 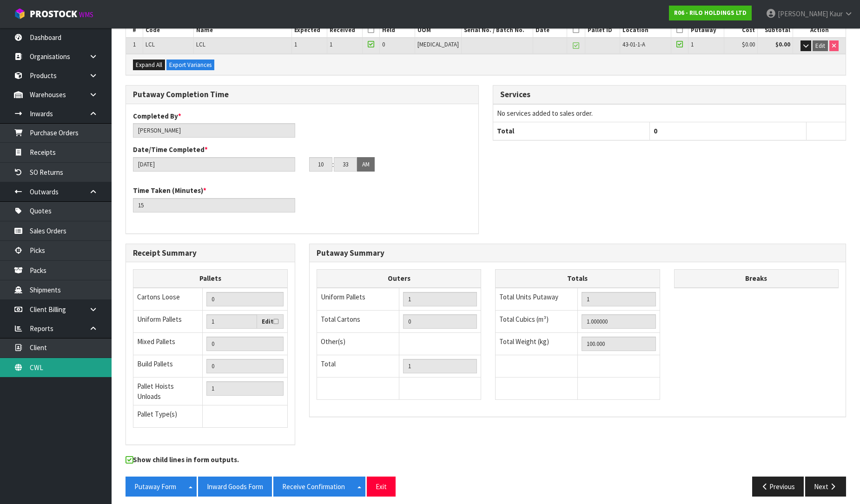 I want to click on th: Pallets, so click(x=211, y=278).